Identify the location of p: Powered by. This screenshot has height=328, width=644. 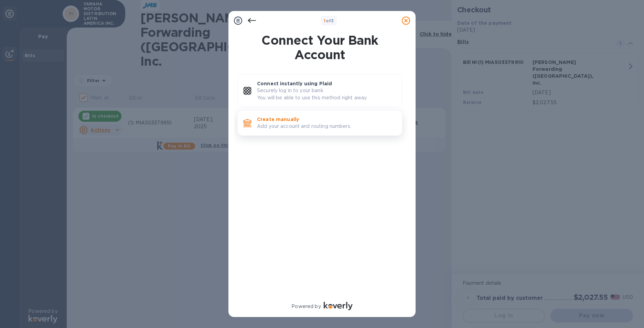
(306, 307).